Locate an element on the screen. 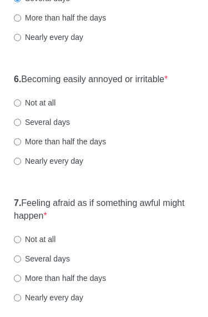 The height and width of the screenshot is (317, 208). label: Becoming easily annoyed or irritable is located at coordinates (91, 79).